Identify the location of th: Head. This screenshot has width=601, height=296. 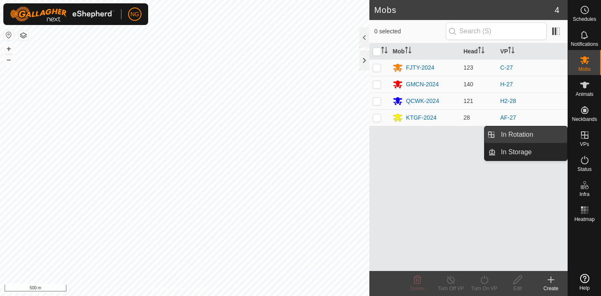
(478, 51).